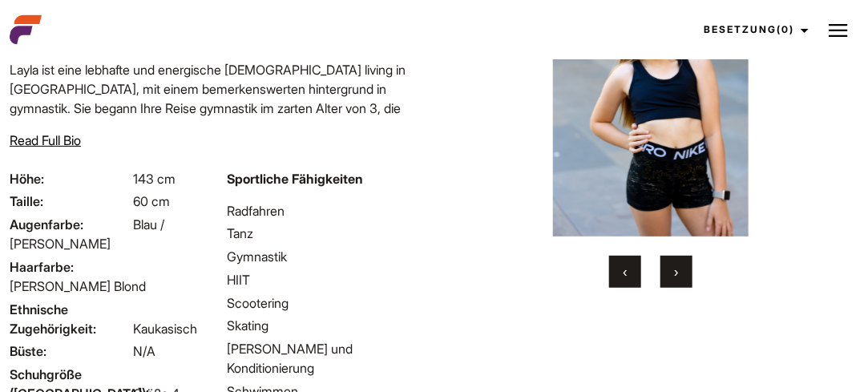  I want to click on span: Höhe:, so click(70, 178).